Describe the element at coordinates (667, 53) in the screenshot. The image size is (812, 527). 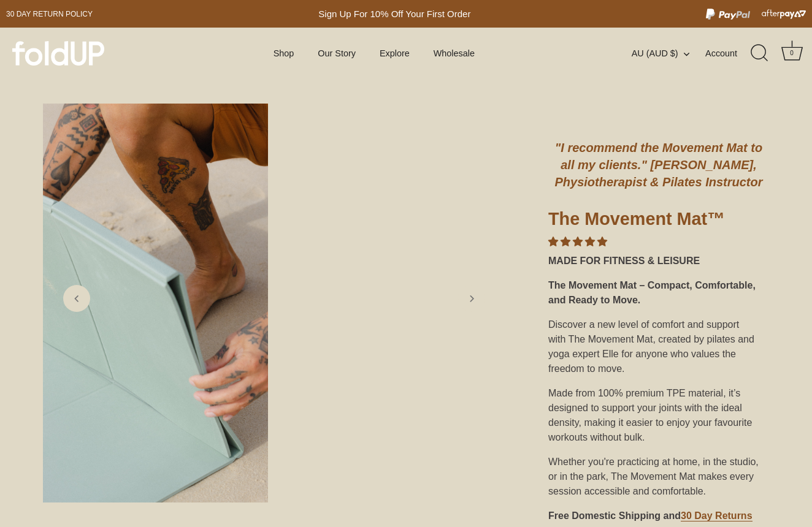
I see `button: AU (AUD $)` at that location.